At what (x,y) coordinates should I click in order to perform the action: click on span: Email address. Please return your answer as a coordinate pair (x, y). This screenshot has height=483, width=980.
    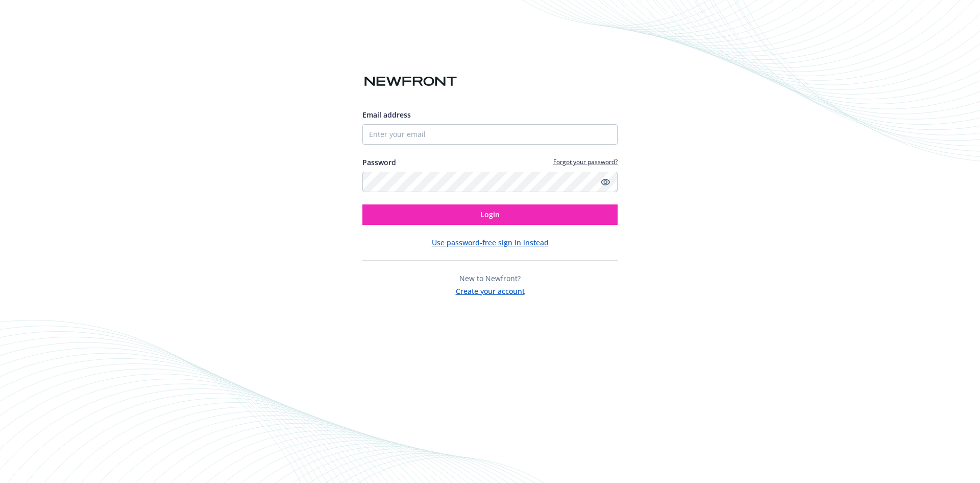
    Looking at the image, I should click on (386, 115).